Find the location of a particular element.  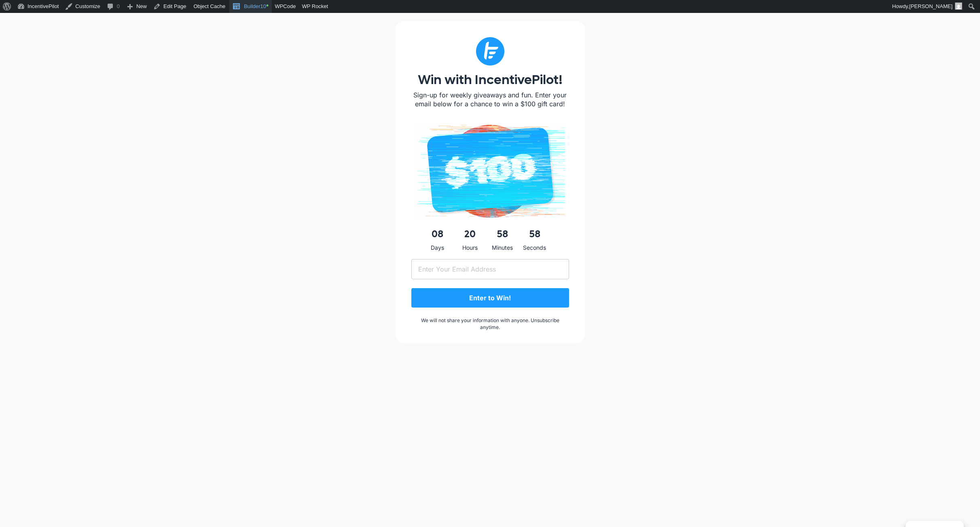

p: We will not share your information with anyone. Unsubscribe anytime. is located at coordinates (490, 324).